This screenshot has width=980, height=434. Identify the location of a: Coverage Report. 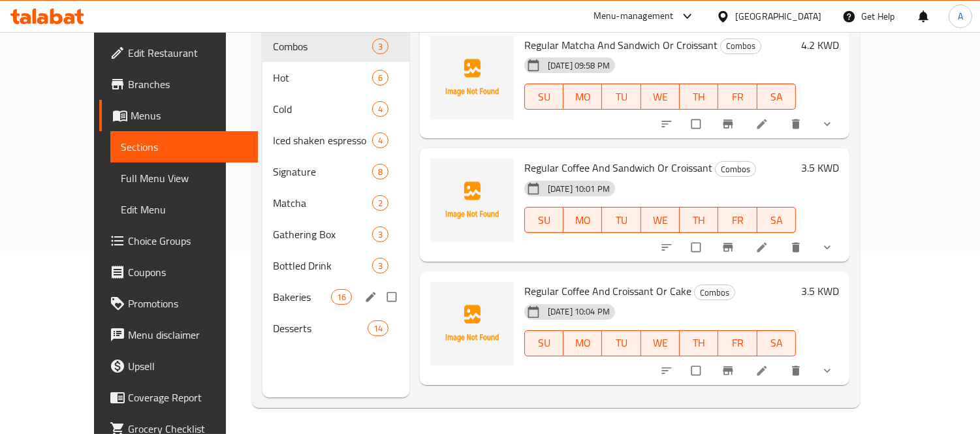
(178, 398).